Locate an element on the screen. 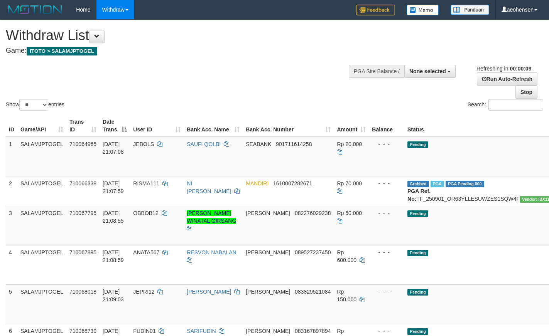 The image size is (549, 336). img: panduan.png is located at coordinates (470, 10).